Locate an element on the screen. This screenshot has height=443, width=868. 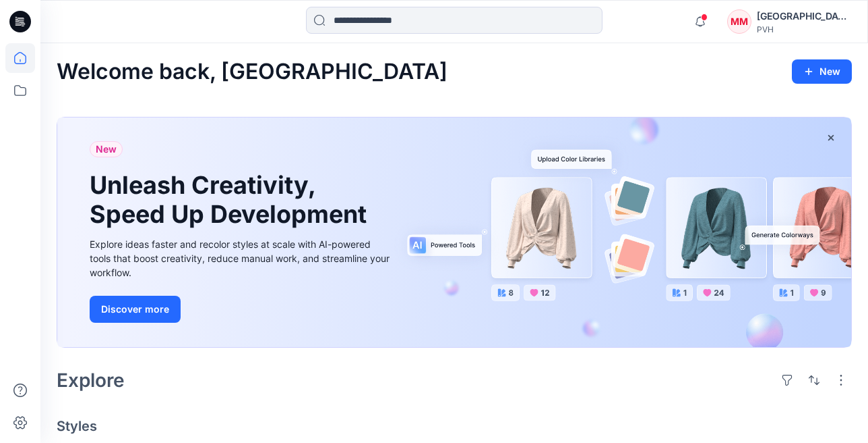
h2: Explore is located at coordinates (90, 380).